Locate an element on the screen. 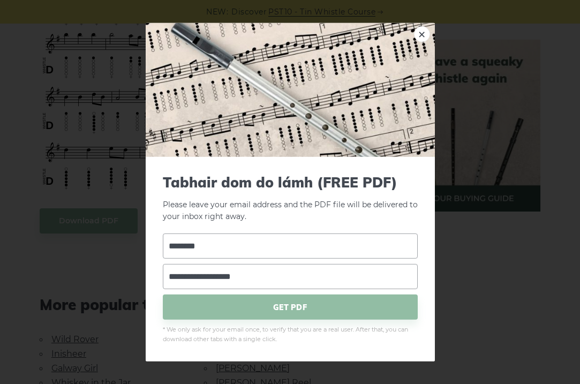  span: GET PDF is located at coordinates (290, 307).